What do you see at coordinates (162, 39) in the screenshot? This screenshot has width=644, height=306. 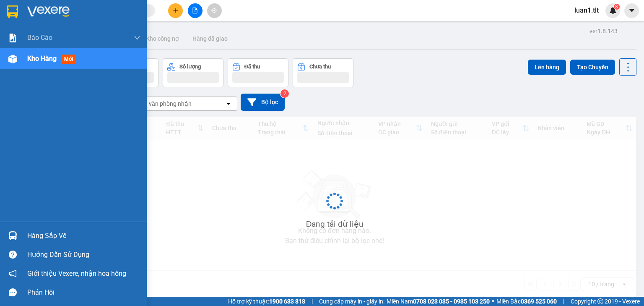 I see `button: Kho công nợ` at bounding box center [162, 39].